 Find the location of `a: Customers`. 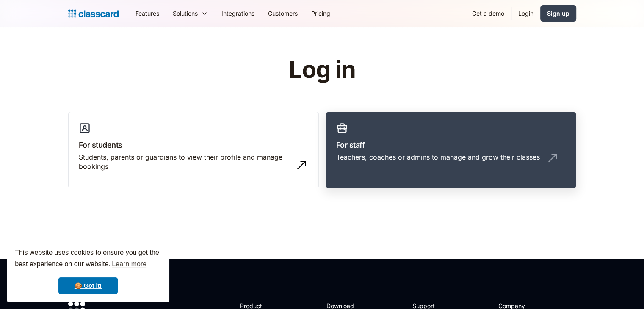

a: Customers is located at coordinates (283, 13).